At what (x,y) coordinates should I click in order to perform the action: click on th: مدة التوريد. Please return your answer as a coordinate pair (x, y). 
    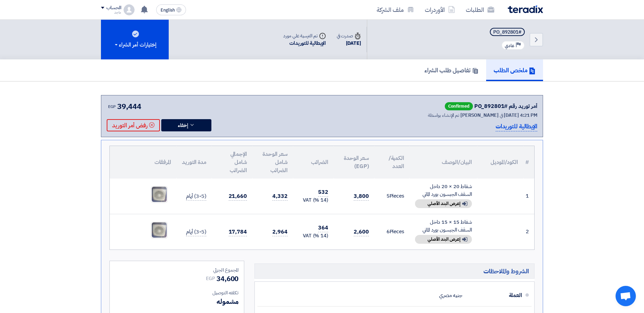
    Looking at the image, I should click on (194, 162).